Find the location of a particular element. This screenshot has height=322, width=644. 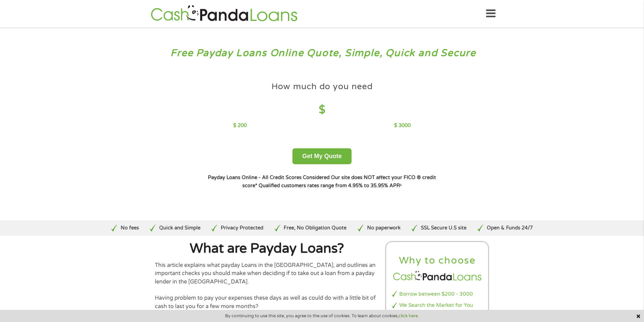

h4: How much do you need is located at coordinates (322, 87).